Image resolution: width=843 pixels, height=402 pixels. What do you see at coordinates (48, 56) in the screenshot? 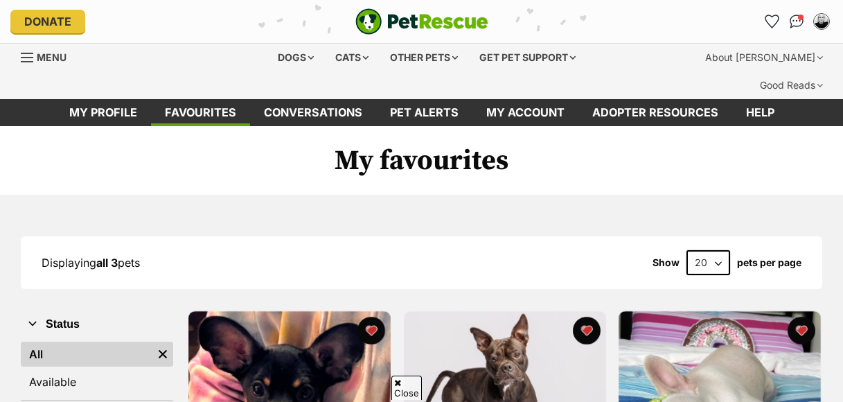
I see `a: Menu` at bounding box center [48, 56].